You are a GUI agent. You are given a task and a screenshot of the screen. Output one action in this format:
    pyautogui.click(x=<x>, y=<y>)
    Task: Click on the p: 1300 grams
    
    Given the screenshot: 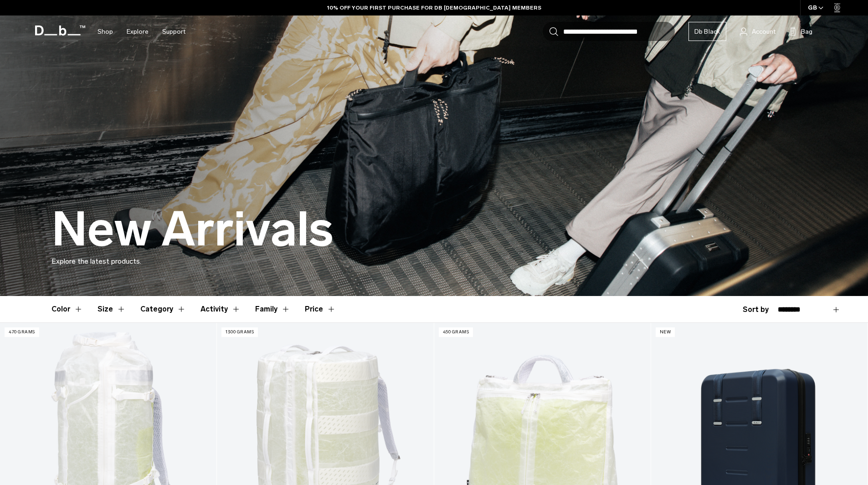 What is the action you would take?
    pyautogui.click(x=239, y=332)
    